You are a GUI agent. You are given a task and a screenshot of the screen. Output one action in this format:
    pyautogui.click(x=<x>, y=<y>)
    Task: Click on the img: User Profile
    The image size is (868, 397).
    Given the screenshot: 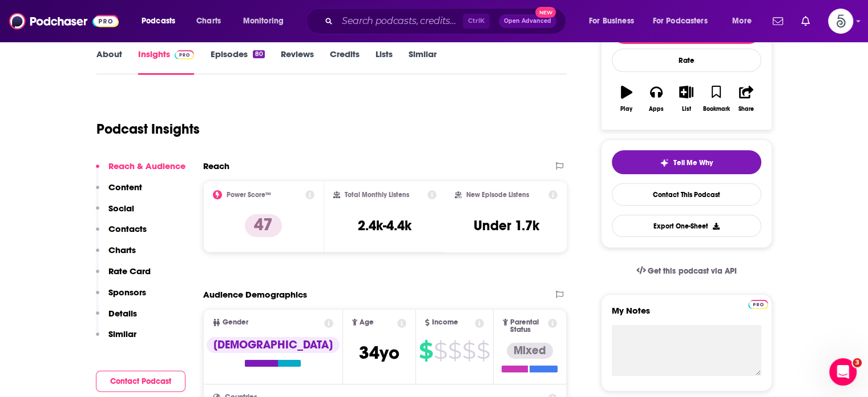 What is the action you would take?
    pyautogui.click(x=841, y=21)
    